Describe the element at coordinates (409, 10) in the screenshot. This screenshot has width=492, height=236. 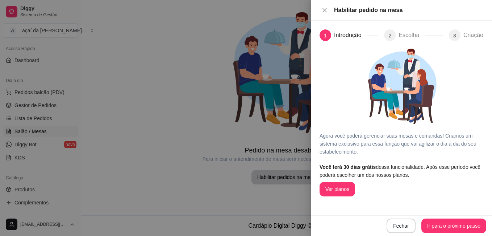
I see `div: Habilitar pedido na mesa` at that location.